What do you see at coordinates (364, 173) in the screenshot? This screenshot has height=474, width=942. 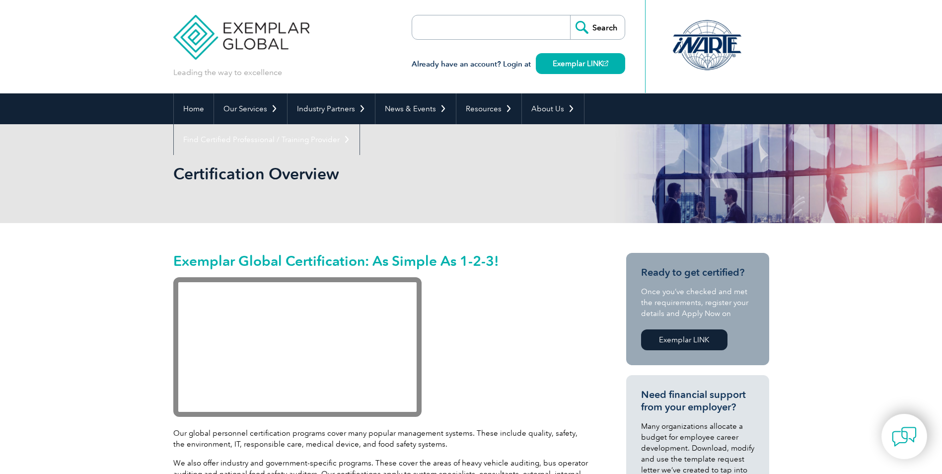 I see `h1: Certification Overview` at bounding box center [364, 173].